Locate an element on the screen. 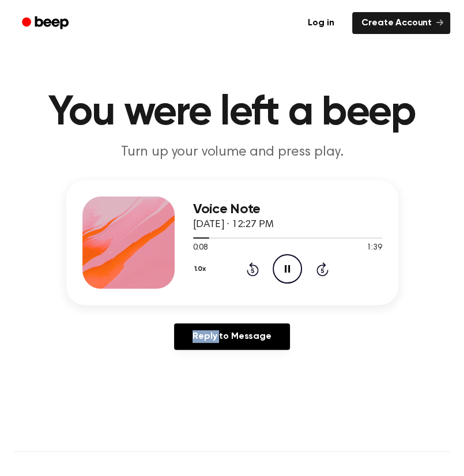 The width and height of the screenshot is (464, 476). span: 1:39 is located at coordinates (375, 248).